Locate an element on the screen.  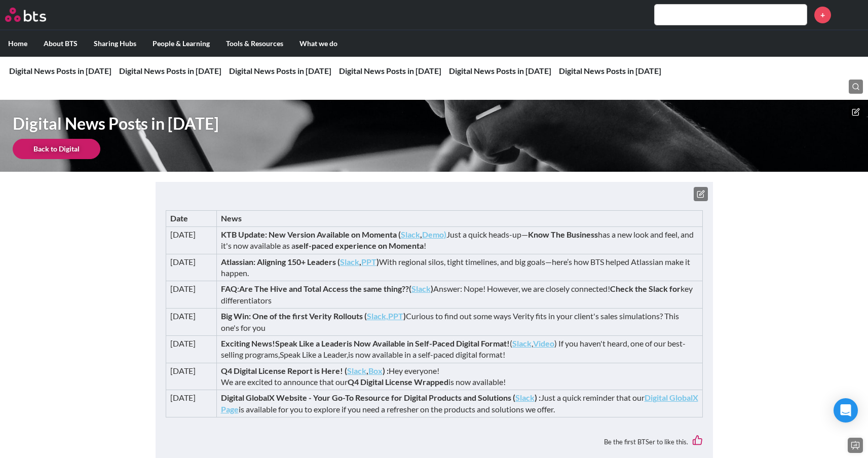
i: Speak Like a Leader, is located at coordinates (314, 354).